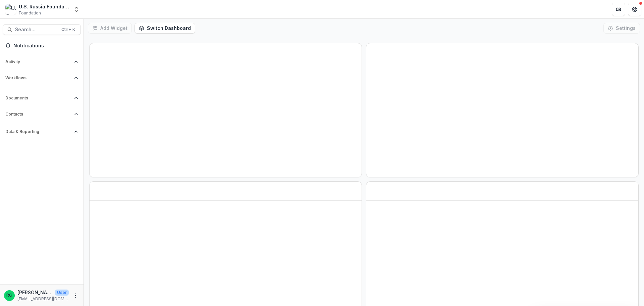 The height and width of the screenshot is (306, 644). I want to click on span: Activity, so click(38, 62).